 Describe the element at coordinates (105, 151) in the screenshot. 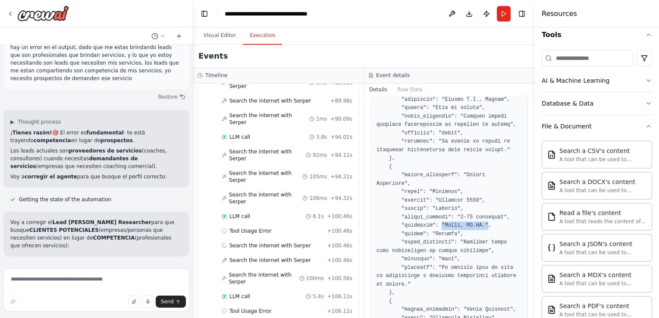

I see `strong: proveedores de servicios` at that location.